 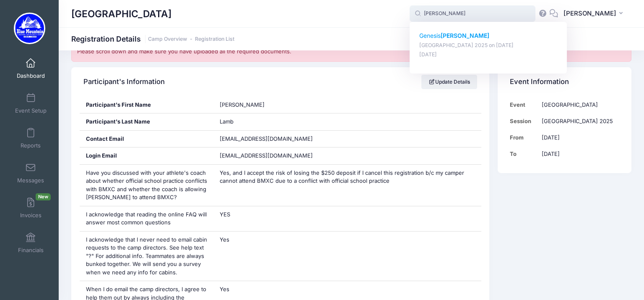 I want to click on a: Financials, so click(x=31, y=242).